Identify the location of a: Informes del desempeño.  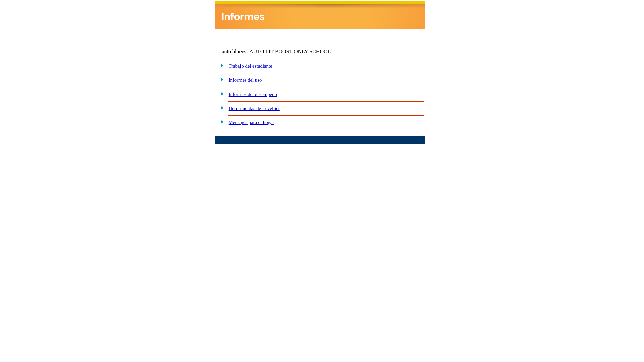
(253, 94).